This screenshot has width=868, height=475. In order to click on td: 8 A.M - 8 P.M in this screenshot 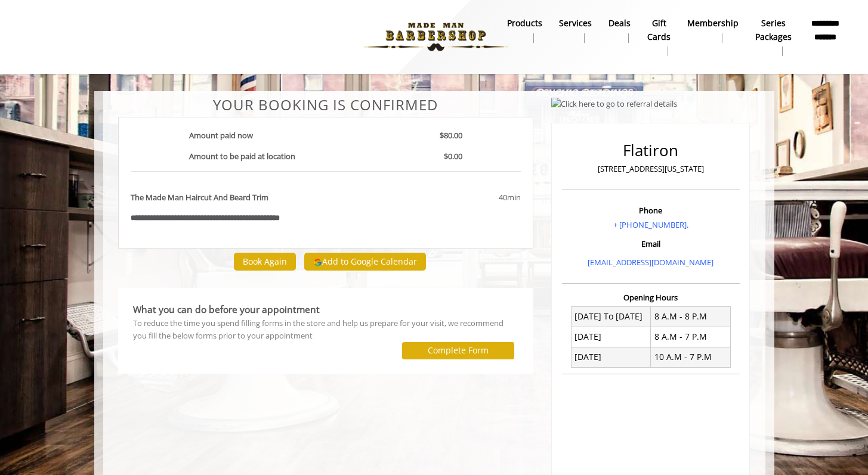, I will do `click(691, 317)`.